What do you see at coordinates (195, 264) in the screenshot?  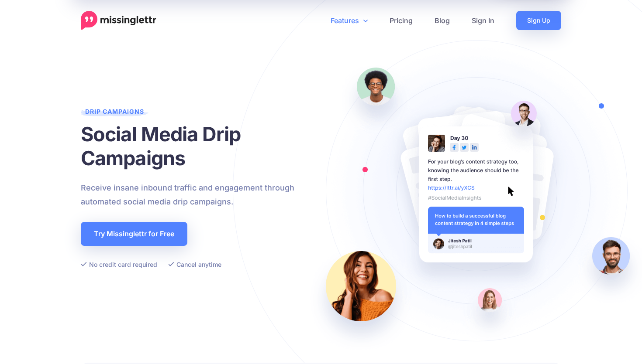 I see `li: Cancel anytime` at bounding box center [195, 264].